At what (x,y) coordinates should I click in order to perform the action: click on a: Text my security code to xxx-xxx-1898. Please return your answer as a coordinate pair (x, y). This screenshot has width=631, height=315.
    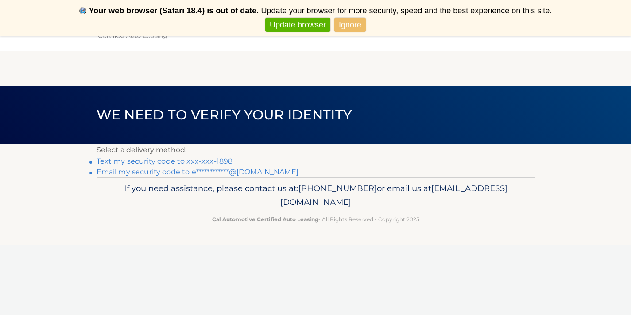
    Looking at the image, I should click on (165, 161).